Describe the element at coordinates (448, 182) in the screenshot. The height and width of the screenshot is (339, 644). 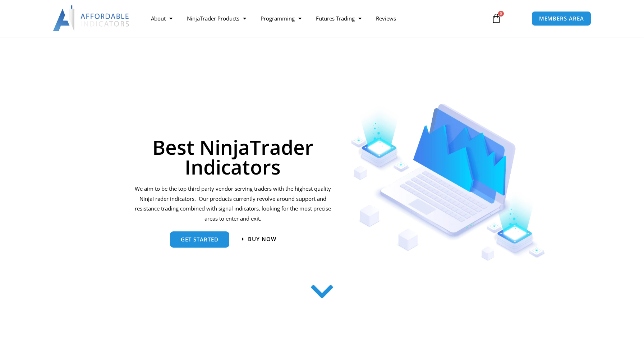
I see `img: Indicators 1 | Affordable Indicators – NinjaTrader` at that location.